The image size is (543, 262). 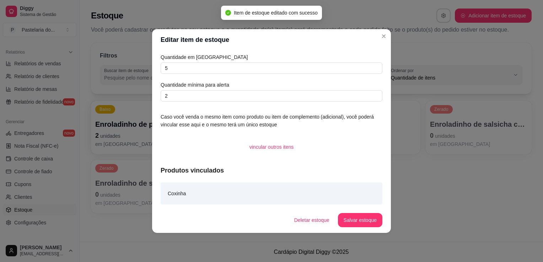 What do you see at coordinates (271, 147) in the screenshot?
I see `button: vincular outros itens` at bounding box center [271, 147].